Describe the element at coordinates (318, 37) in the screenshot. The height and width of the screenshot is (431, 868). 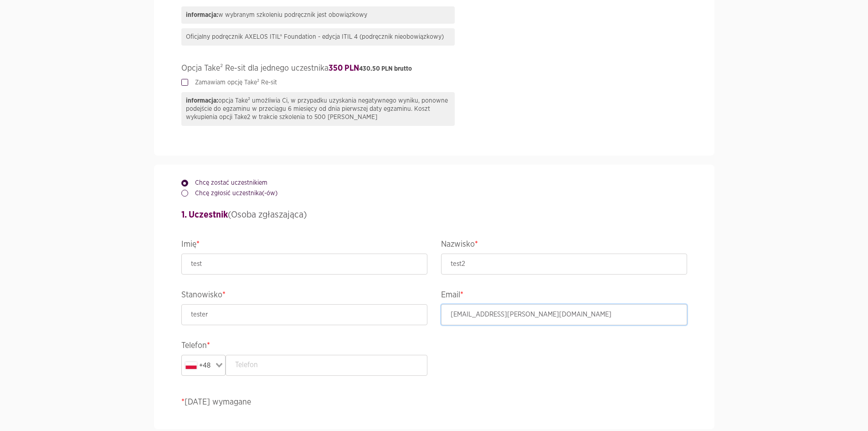
I see `div: Oficjalny podręcznik AXELOS ITIL® Foundation - edycja ITIL 4 (podręcznik nieobowiązkowy)` at that location.